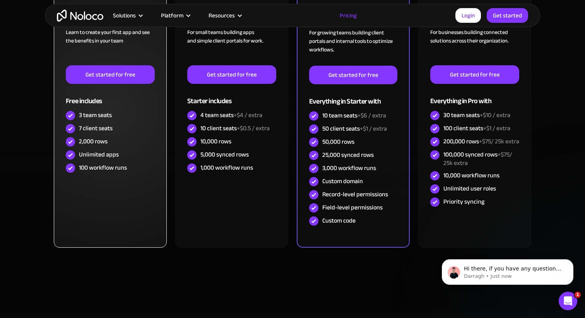 The width and height of the screenshot is (585, 318). Describe the element at coordinates (99, 155) in the screenshot. I see `div: Unlimited apps` at that location.